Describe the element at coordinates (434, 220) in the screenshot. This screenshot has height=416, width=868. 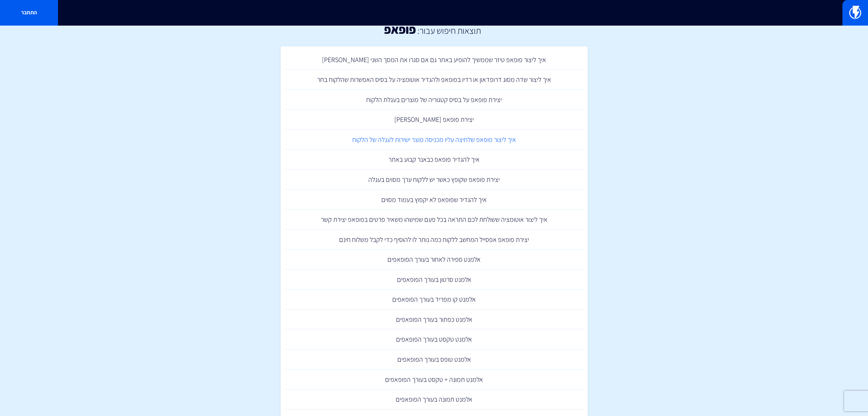
I see `a: איך ליצור אוטומציה ששולחת לכם התראה בכל פעם שמישהו משאיר פרטים בפופאפ יצירת קשר` at that location.